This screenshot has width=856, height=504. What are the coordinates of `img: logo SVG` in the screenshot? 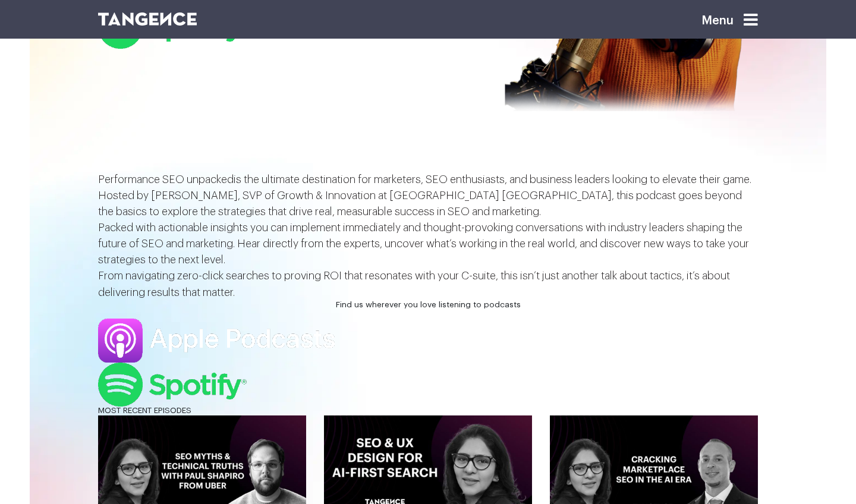 It's located at (147, 19).